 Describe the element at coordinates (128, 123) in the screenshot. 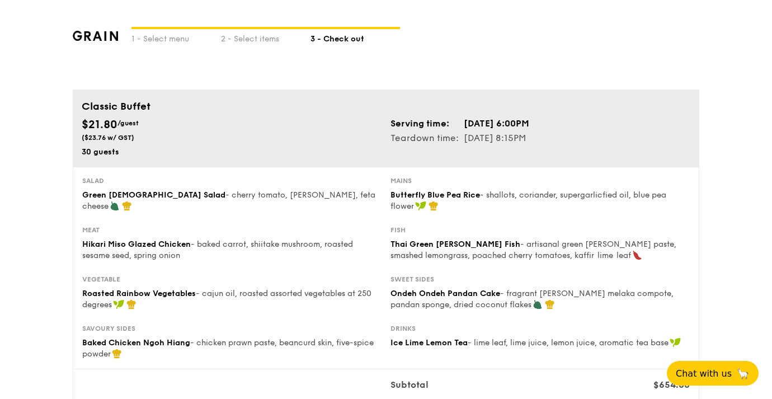

I see `span: /guest` at that location.